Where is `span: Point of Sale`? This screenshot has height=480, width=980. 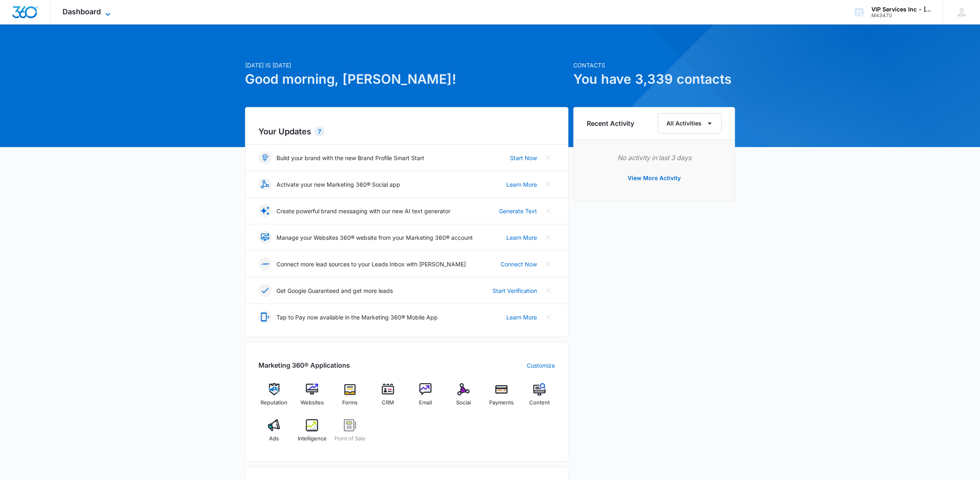 span: Point of Sale is located at coordinates (350, 439).